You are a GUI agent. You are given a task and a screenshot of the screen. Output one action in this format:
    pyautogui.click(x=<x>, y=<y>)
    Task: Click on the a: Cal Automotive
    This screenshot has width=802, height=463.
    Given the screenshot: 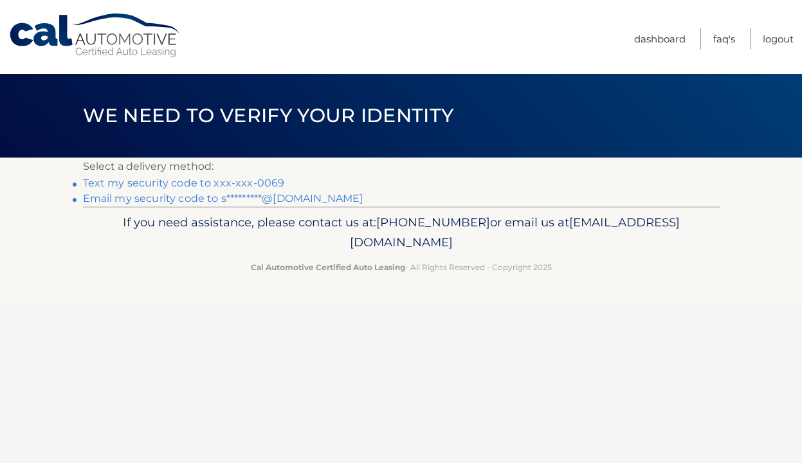 What is the action you would take?
    pyautogui.click(x=95, y=35)
    